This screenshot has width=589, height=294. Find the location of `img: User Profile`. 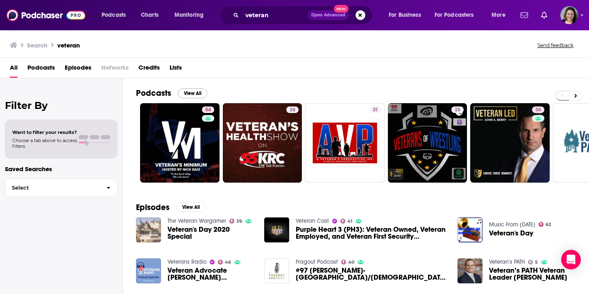

img: User Profile is located at coordinates (569, 15).